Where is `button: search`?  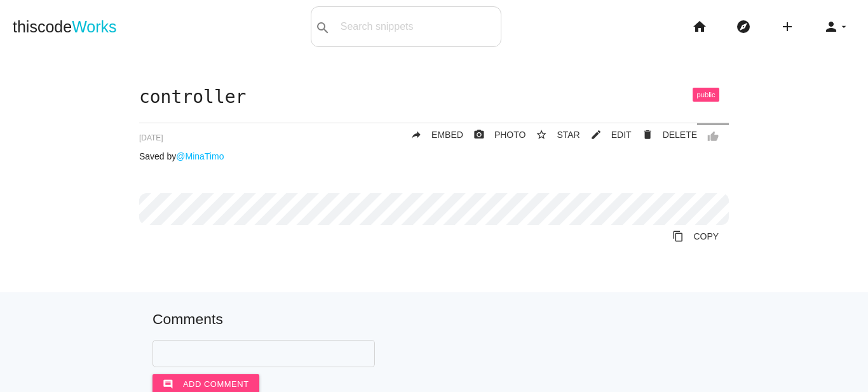
button: search is located at coordinates (322, 27).